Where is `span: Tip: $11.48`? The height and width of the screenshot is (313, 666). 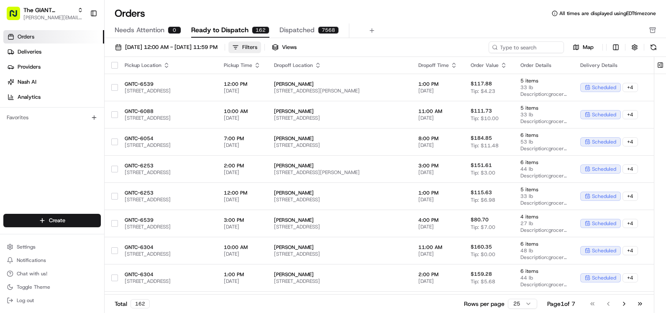 span: Tip: $11.48 is located at coordinates (484, 145).